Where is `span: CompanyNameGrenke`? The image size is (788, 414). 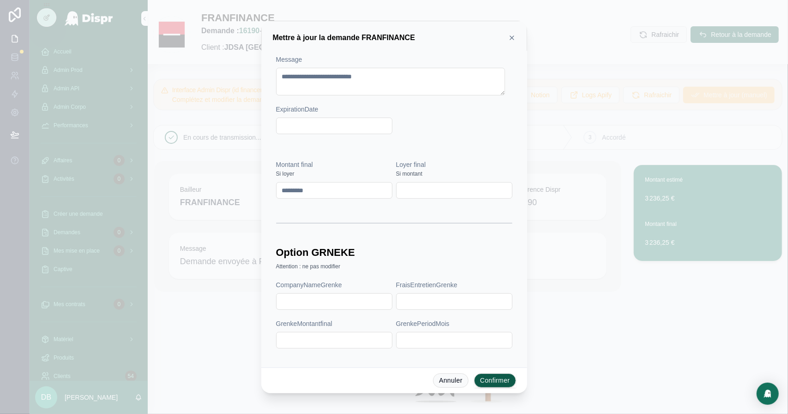 span: CompanyNameGrenke is located at coordinates (309, 285).